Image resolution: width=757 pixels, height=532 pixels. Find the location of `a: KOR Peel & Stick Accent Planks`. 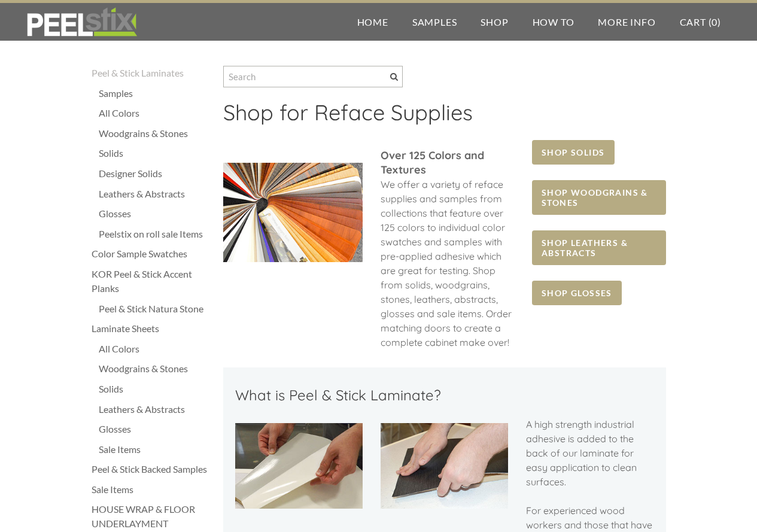

a: KOR Peel & Stick Accent Planks is located at coordinates (151, 281).